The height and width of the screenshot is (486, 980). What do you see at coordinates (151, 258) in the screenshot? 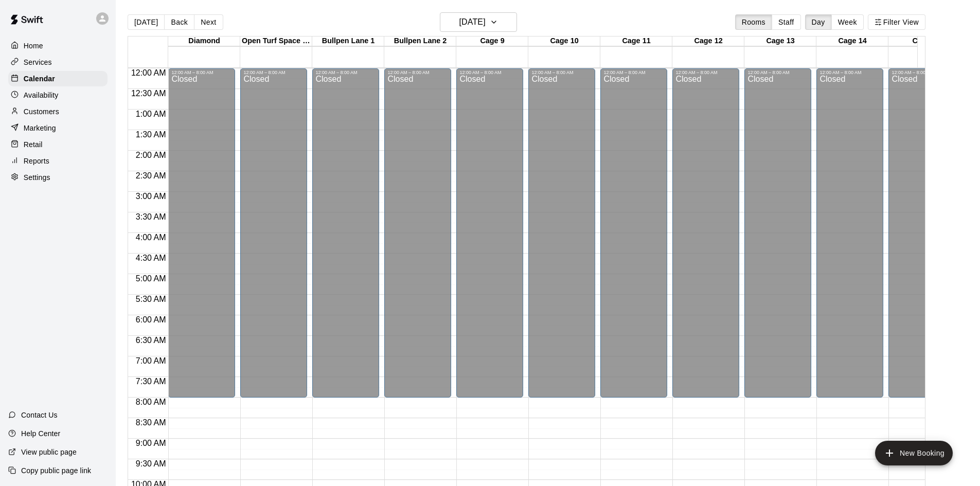
I see `span: 4:30 AM` at bounding box center [151, 258].